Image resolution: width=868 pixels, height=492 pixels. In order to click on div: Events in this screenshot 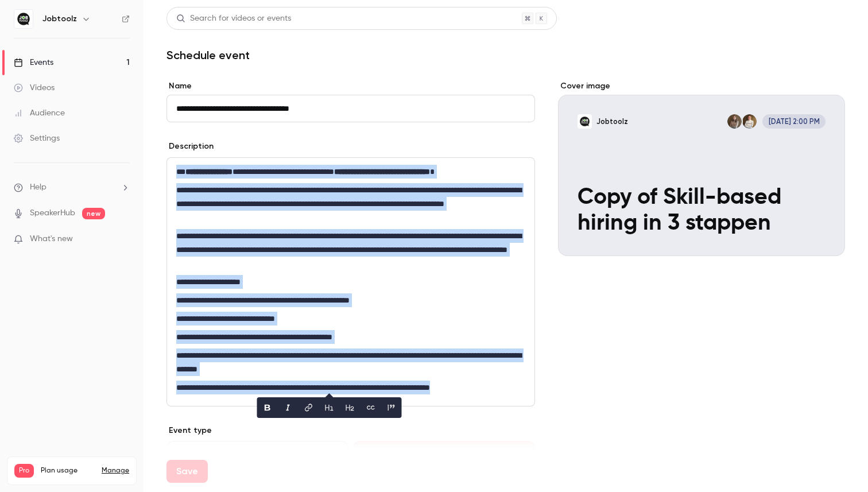, I will do `click(33, 62)`.